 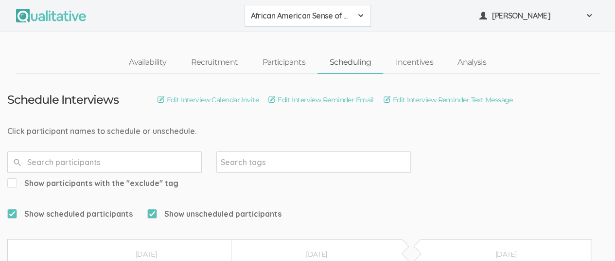 What do you see at coordinates (284, 62) in the screenshot?
I see `a: Participants` at bounding box center [284, 62].